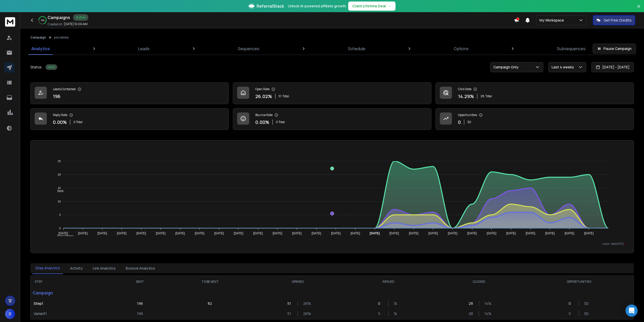  What do you see at coordinates (263, 89) in the screenshot?
I see `p: Open Rate` at bounding box center [263, 89].